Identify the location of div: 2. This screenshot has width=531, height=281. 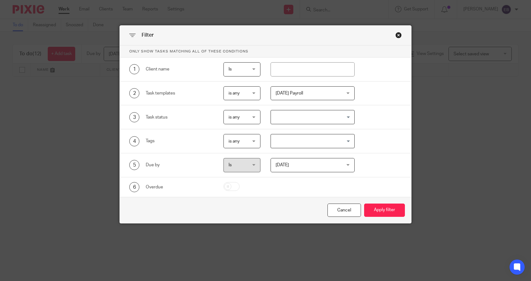
(134, 93).